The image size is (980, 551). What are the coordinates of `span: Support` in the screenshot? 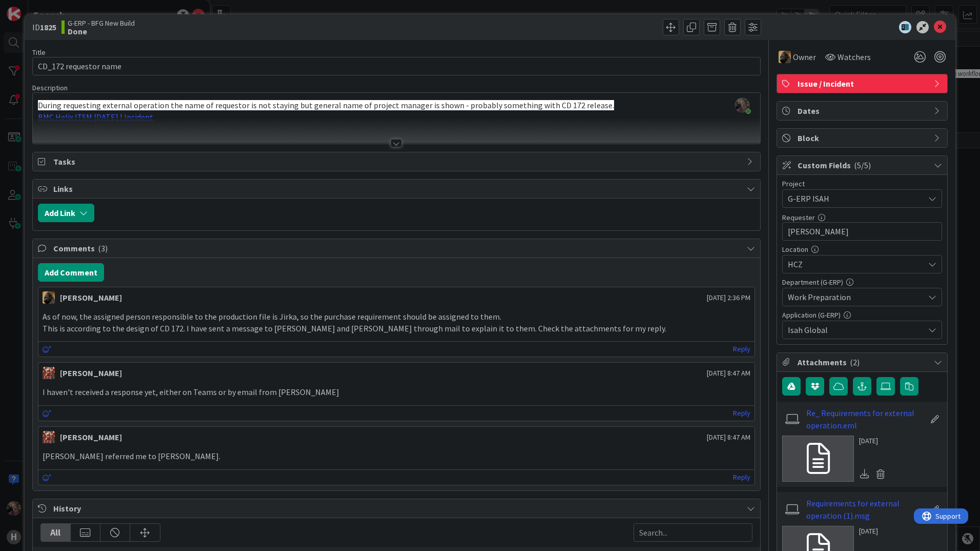 It's located at (34, 8).